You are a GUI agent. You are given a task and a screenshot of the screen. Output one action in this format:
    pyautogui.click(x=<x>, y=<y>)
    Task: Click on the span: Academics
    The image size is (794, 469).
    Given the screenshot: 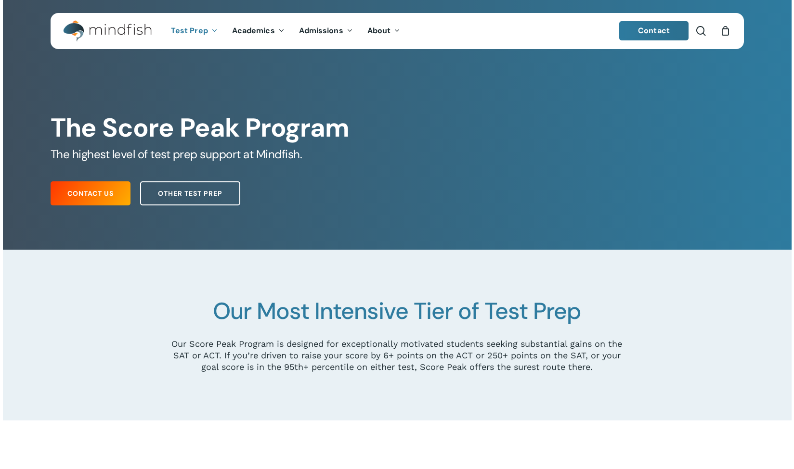 What is the action you would take?
    pyautogui.click(x=253, y=30)
    